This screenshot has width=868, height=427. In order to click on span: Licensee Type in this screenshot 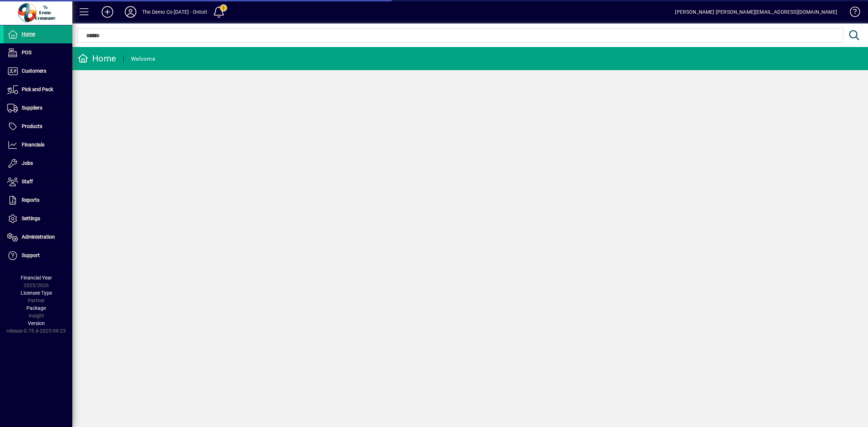, I will do `click(36, 293)`.